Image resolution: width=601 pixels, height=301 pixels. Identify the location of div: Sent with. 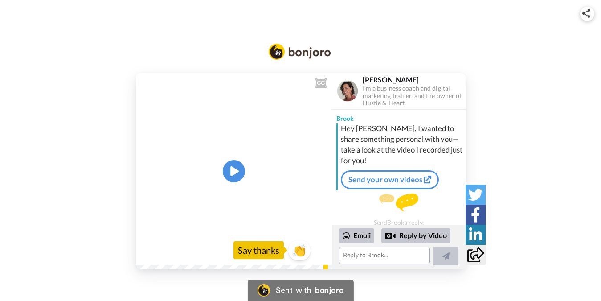
(294, 290).